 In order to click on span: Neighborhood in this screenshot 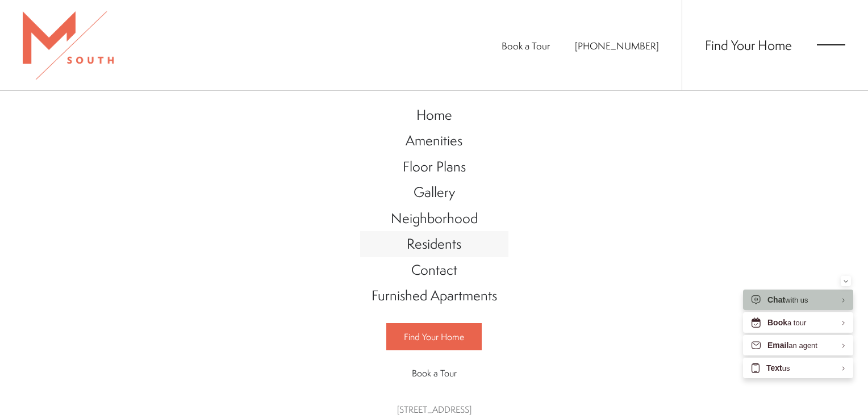, I will do `click(434, 218)`.